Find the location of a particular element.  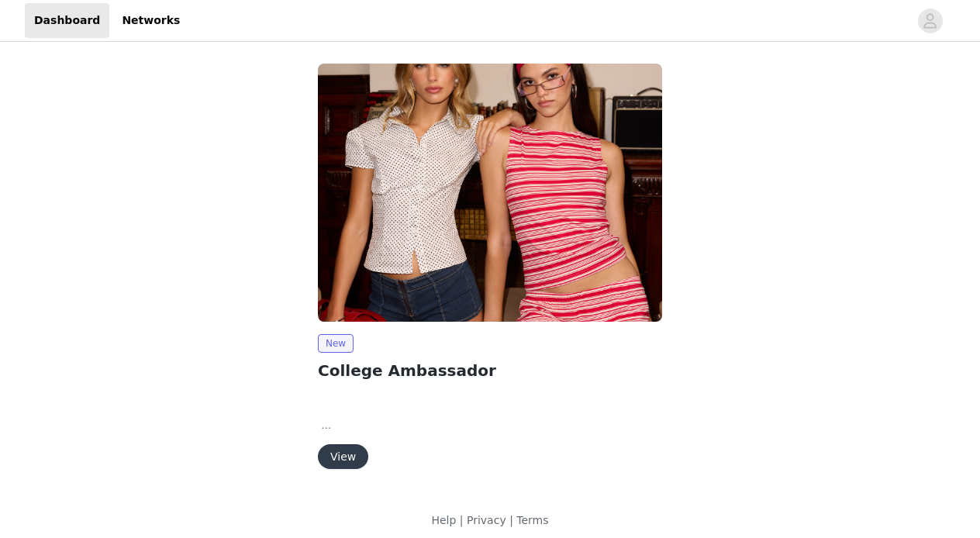

a: View is located at coordinates (343, 457).